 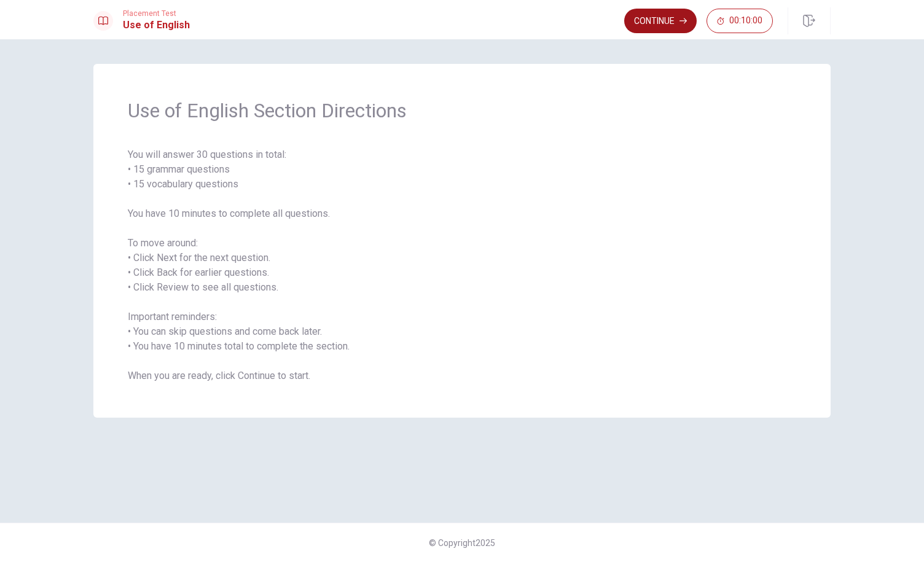 I want to click on span: Placement Test, so click(x=156, y=14).